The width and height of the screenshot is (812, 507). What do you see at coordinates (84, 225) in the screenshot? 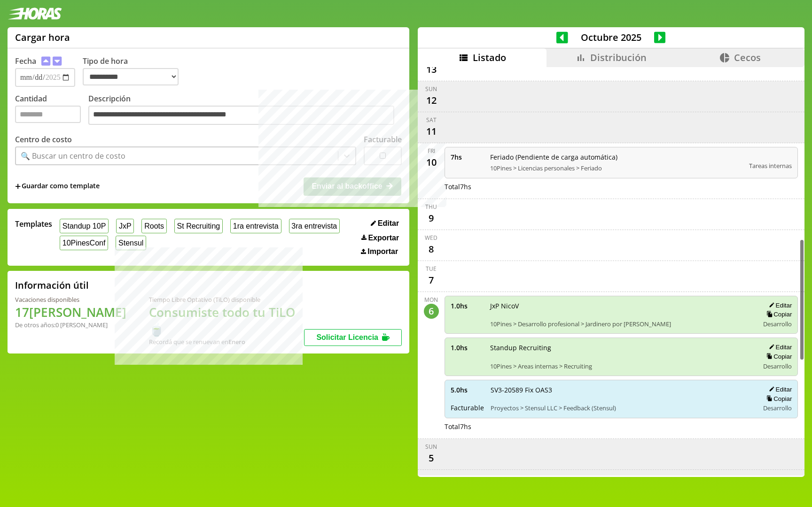
I see `button: Standup 10P` at bounding box center [84, 225].